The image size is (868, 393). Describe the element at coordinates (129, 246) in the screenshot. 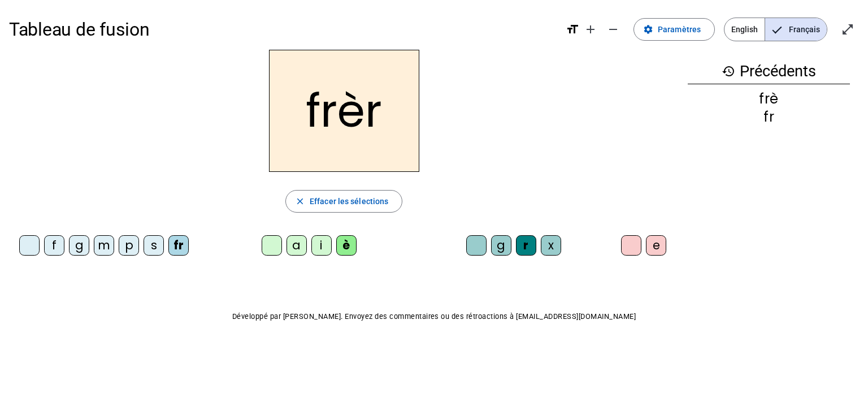

I see `div: p` at that location.